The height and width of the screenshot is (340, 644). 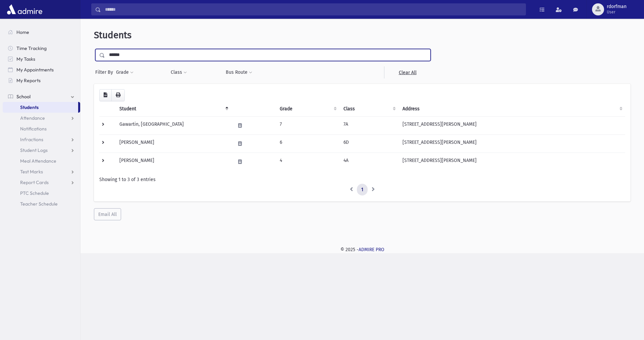 What do you see at coordinates (35, 193) in the screenshot?
I see `span: PTC Schedule` at bounding box center [35, 193].